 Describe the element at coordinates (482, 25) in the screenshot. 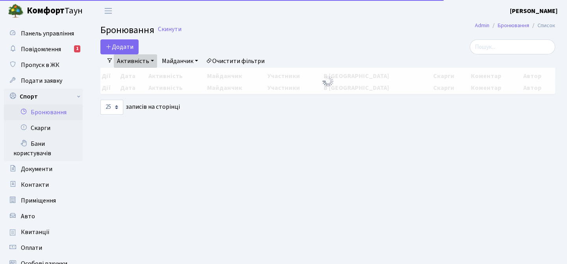

I see `a: Admin` at that location.